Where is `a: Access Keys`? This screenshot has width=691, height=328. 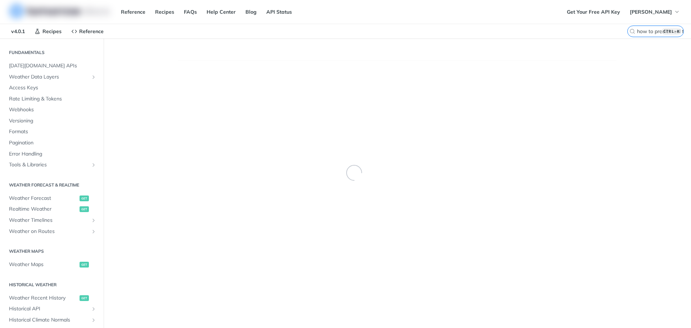
a: Access Keys is located at coordinates (52, 88).